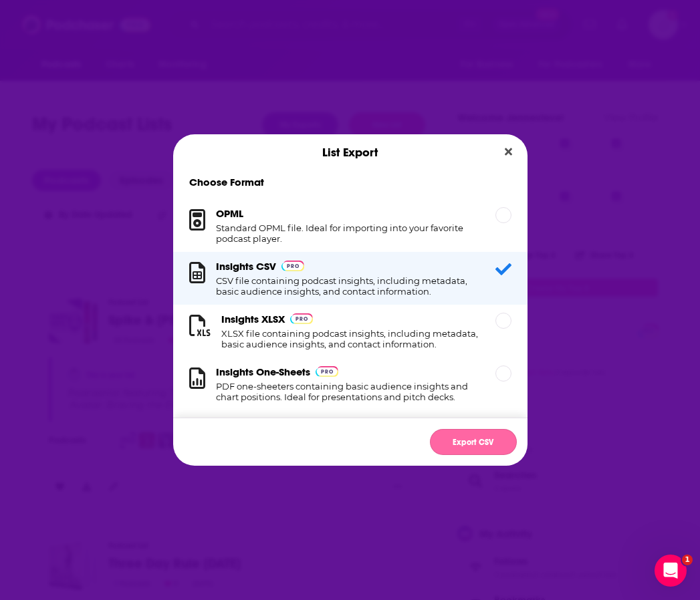 The image size is (700, 600). What do you see at coordinates (246, 266) in the screenshot?
I see `h3: Insights CSV` at bounding box center [246, 266].